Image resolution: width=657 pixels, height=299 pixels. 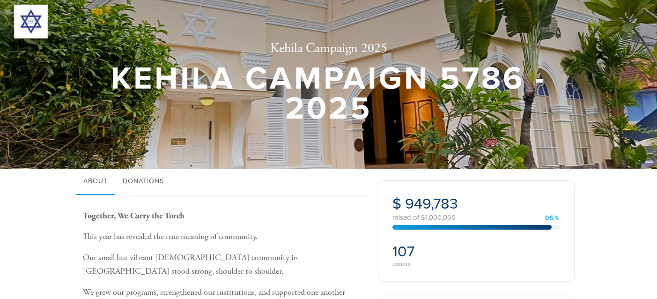 I want to click on div: donors, so click(x=433, y=264).